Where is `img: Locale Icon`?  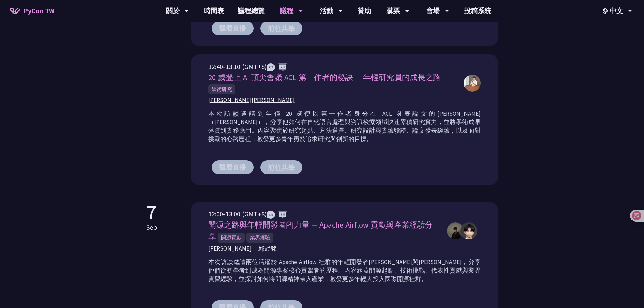 img: Locale Icon is located at coordinates (606, 11).